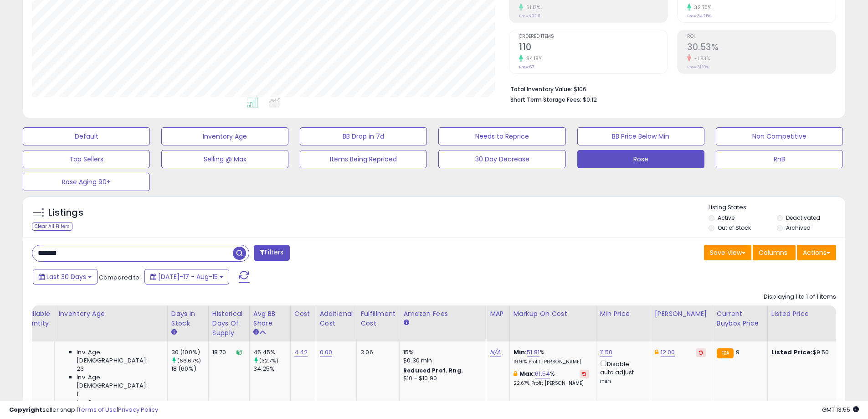 The height and width of the screenshot is (419, 868). What do you see at coordinates (174, 332) in the screenshot?
I see `small: Days In Stock.` at bounding box center [174, 332].